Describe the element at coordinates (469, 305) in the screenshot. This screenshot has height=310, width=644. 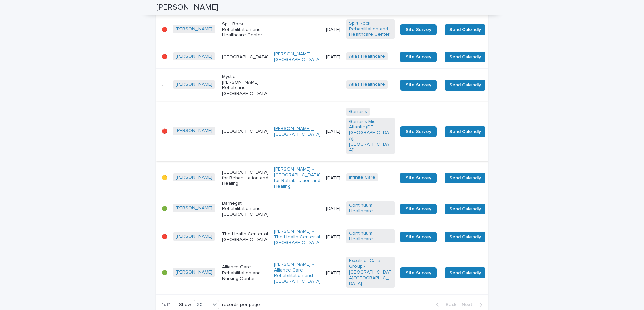
I see `span: Next` at that location.